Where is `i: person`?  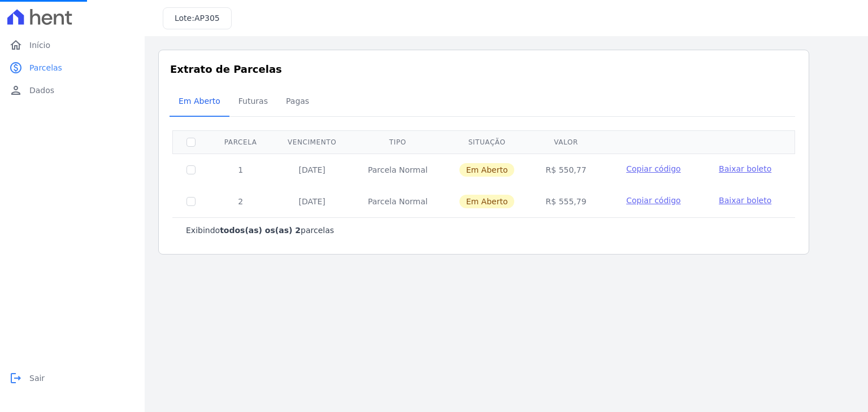 i: person is located at coordinates (16, 90).